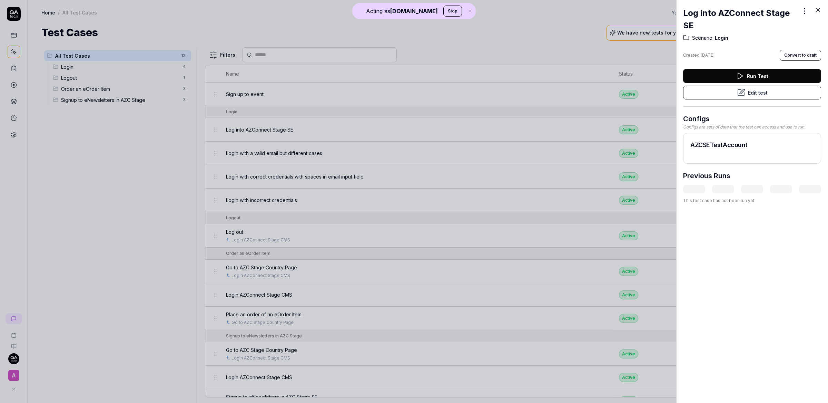 The image size is (828, 403). What do you see at coordinates (752, 92) in the screenshot?
I see `a: Edit test` at bounding box center [752, 92].